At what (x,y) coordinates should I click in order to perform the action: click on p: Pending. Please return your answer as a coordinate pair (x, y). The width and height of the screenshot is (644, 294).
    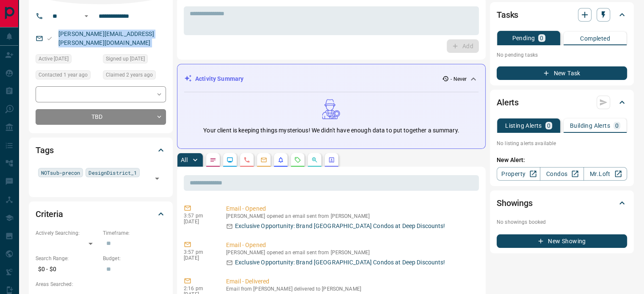
    Looking at the image, I should click on (523, 38).